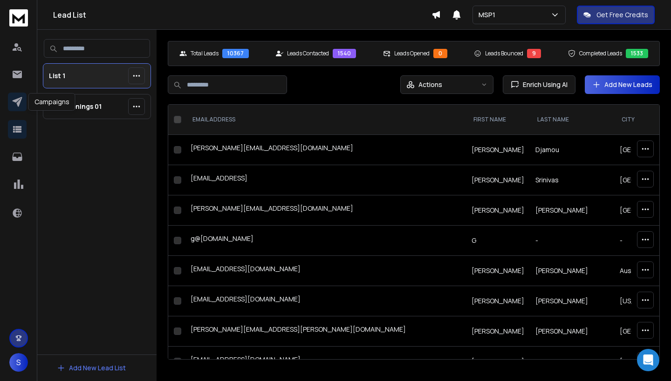  Describe the element at coordinates (571, 180) in the screenshot. I see `td: Srinivas` at that location.